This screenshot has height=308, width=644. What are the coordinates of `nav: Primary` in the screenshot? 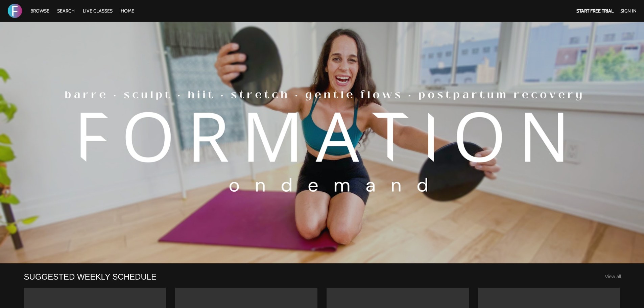 It's located at (82, 11).